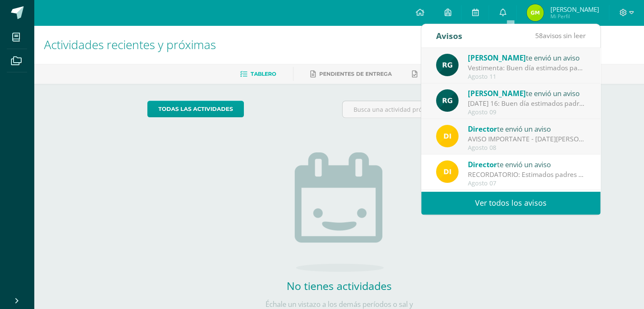 This screenshot has width=644, height=309. I want to click on div: RECORDATORIO: Estimados padres de familia y/o encargados. Compartimos información a tomar en cuen..., so click(527, 174).